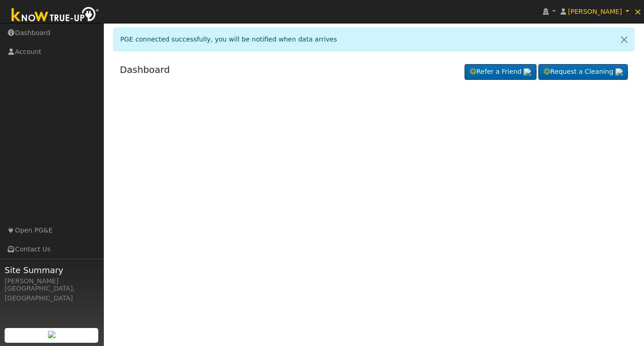 The height and width of the screenshot is (346, 644). Describe the element at coordinates (501, 72) in the screenshot. I see `a: Refer a Friend` at that location.